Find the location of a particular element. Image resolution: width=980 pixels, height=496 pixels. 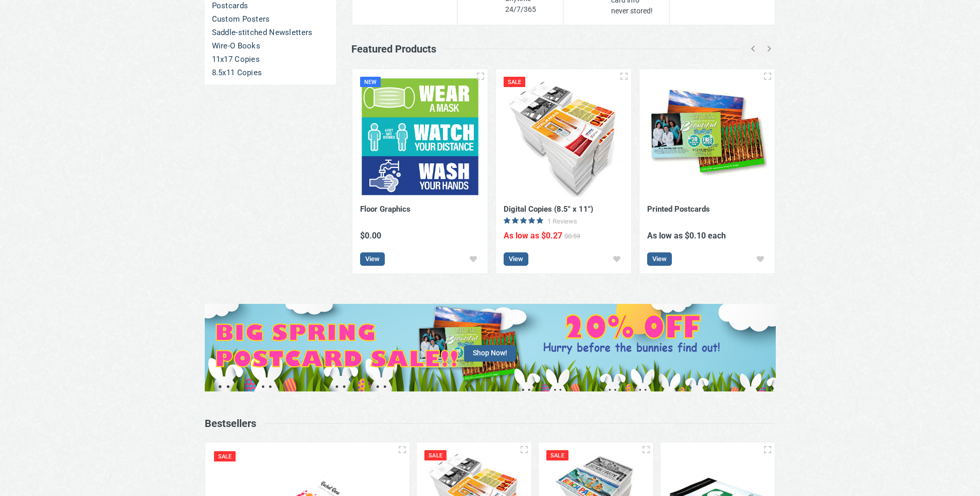

a: Floor Graphics is located at coordinates (385, 209).